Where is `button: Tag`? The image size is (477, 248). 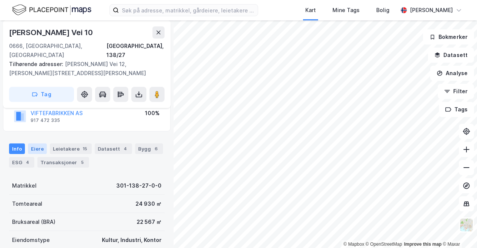 button: Tag is located at coordinates (42, 94).